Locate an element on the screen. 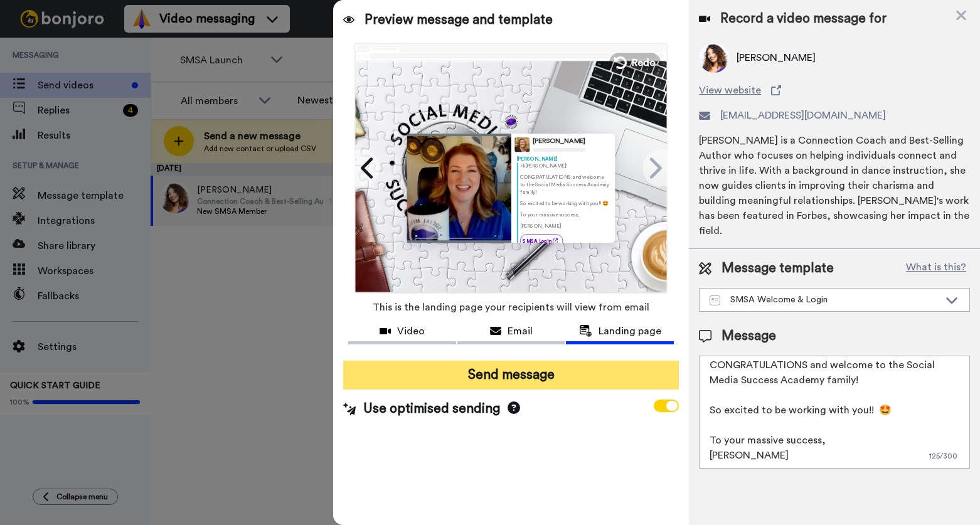 Image resolution: width=980 pixels, height=525 pixels. div: SMSA Welcome & Login is located at coordinates (824, 300).